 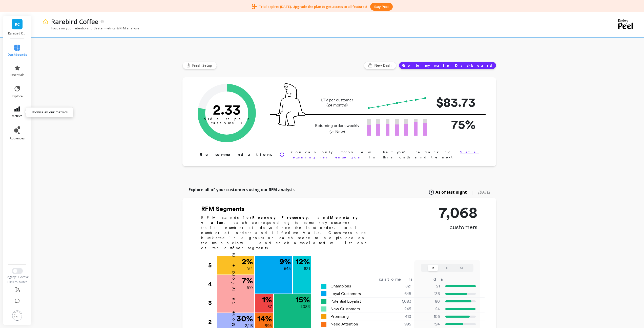 I want to click on span: audiences, so click(x=18, y=138).